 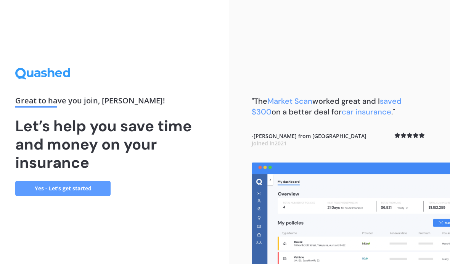 I want to click on b: "The worked great and I on a better deal for .", so click(x=326, y=106).